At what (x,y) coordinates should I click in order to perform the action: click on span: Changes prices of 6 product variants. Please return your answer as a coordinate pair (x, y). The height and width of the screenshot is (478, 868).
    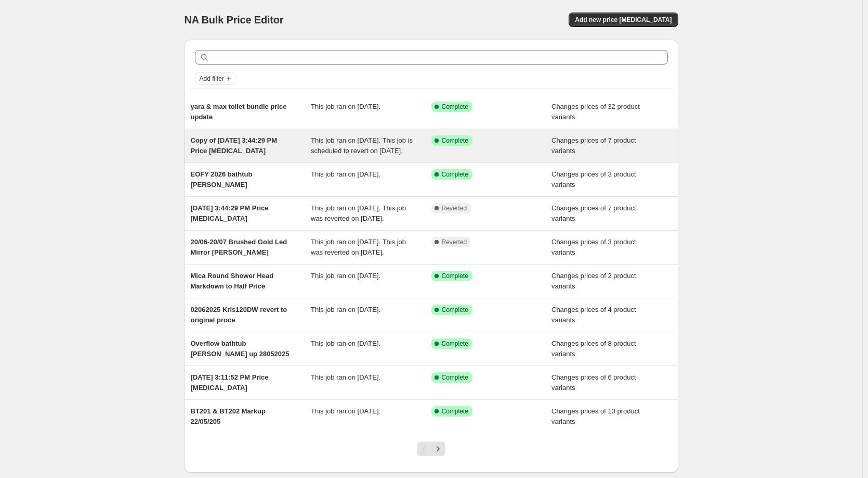
    Looking at the image, I should click on (594, 382).